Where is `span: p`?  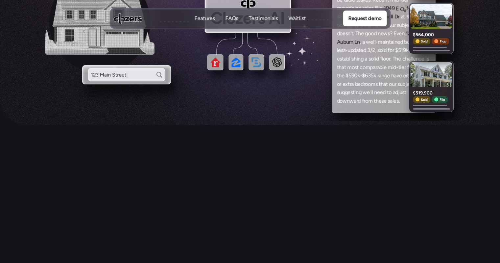
span: p is located at coordinates (352, 50).